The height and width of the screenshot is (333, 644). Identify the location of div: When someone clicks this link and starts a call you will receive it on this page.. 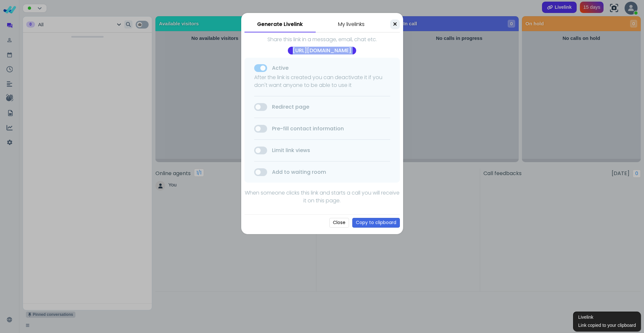
(322, 197).